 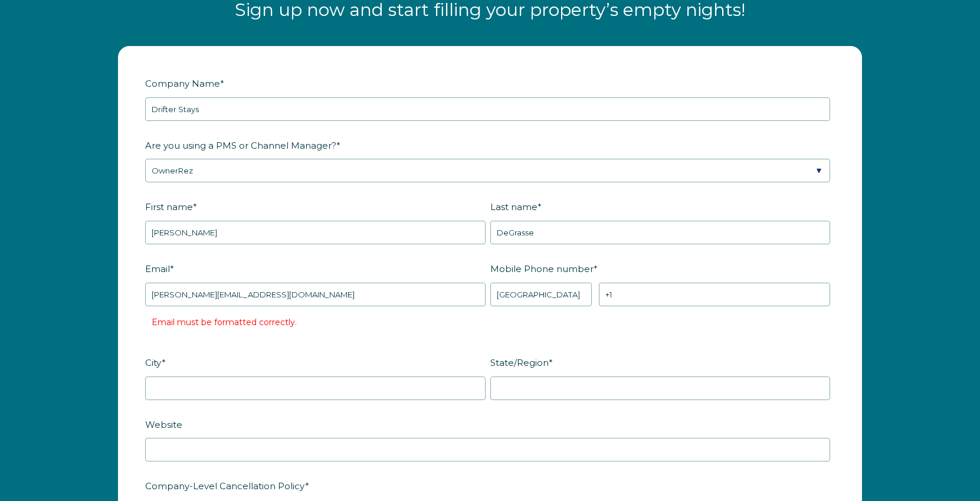 I want to click on span: Company-Level Cancellation Policy, so click(x=225, y=485).